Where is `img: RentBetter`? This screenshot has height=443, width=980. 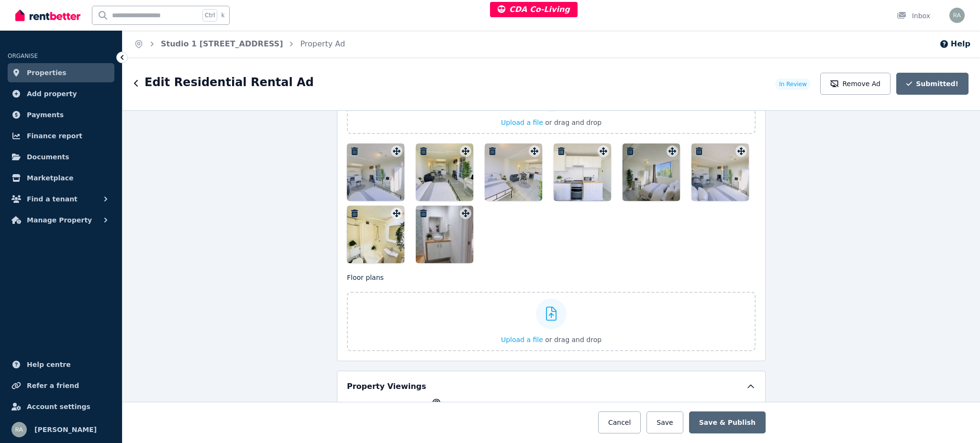
img: RentBetter is located at coordinates (48, 15).